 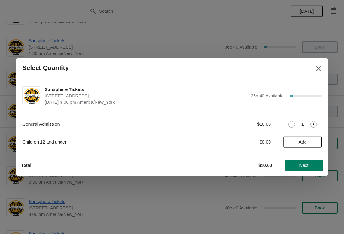 I want to click on button: Next, so click(x=304, y=165).